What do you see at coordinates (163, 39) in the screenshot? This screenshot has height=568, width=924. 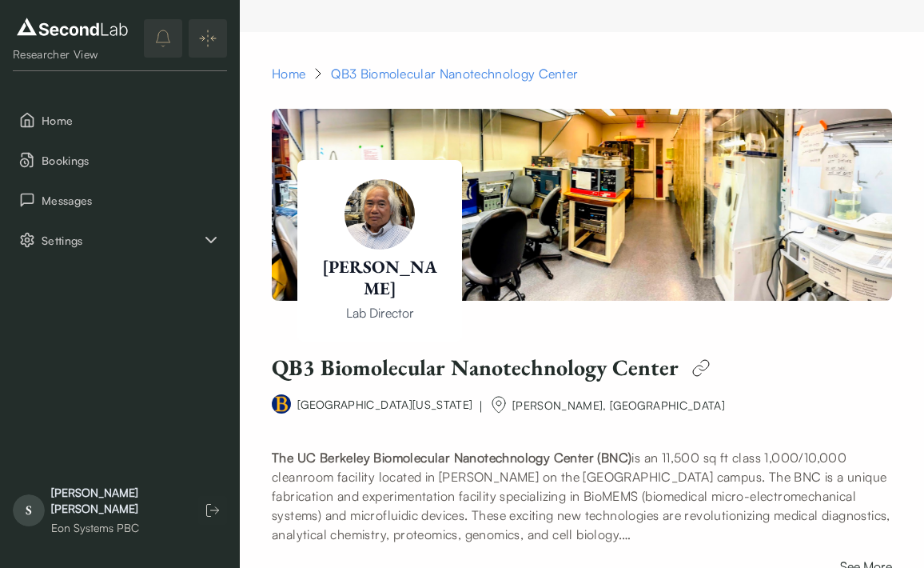 I see `button: notifications` at bounding box center [163, 39].